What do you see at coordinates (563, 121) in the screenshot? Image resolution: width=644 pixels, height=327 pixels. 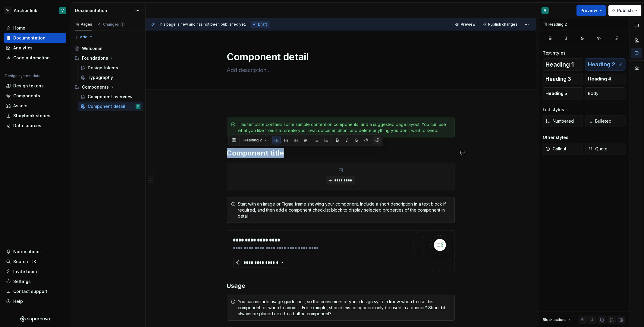 I see `button: Numbered` at bounding box center [563, 121].